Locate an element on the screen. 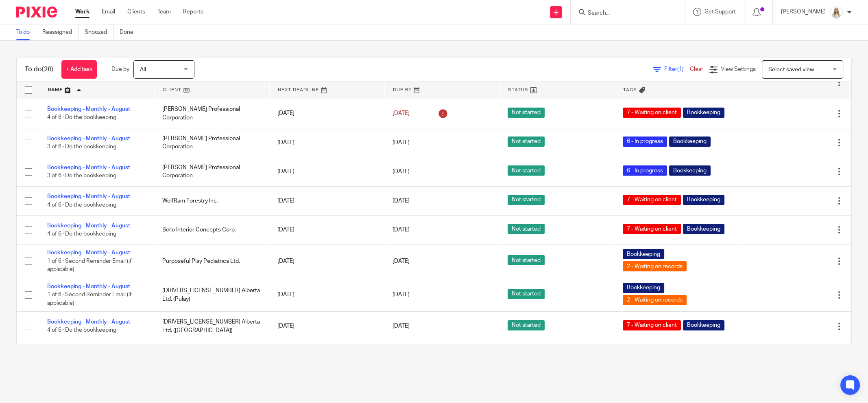  a: Reassigned is located at coordinates (60, 32).